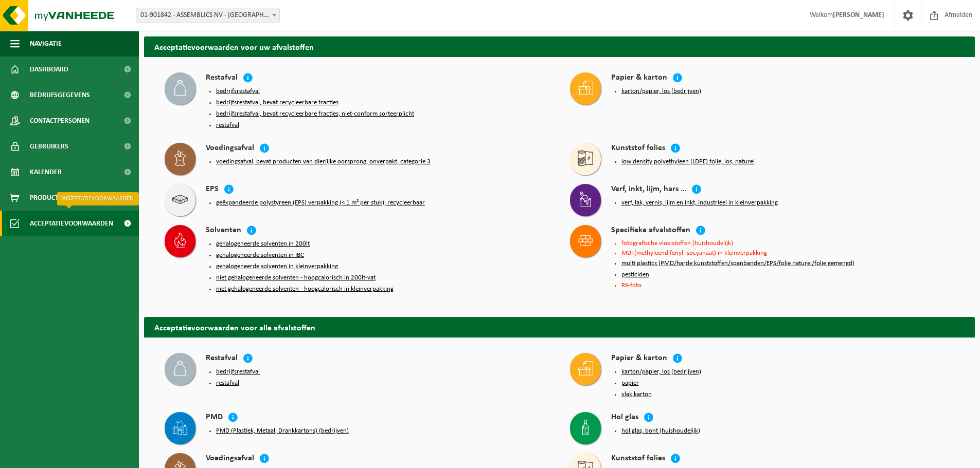 Image resolution: width=980 pixels, height=468 pixels. Describe the element at coordinates (277, 103) in the screenshot. I see `button: bedrijfsrestafval, bevat recycleerbare fracties` at that location.